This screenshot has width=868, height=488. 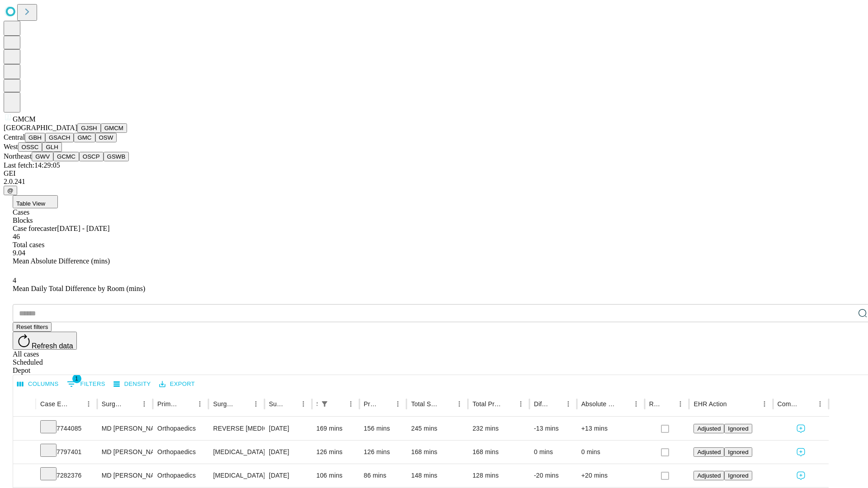 I want to click on div: +13 mins, so click(x=610, y=428).